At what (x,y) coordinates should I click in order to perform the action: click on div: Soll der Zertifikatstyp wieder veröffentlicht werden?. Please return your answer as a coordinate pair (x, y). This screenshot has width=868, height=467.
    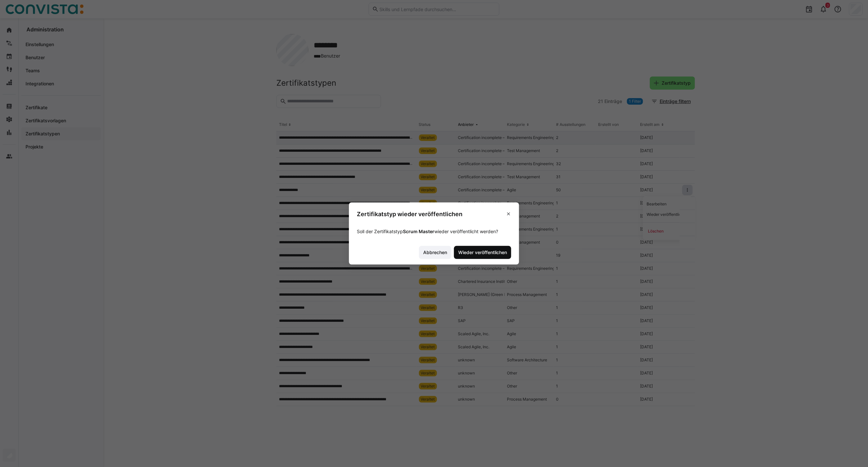
    Looking at the image, I should click on (434, 231).